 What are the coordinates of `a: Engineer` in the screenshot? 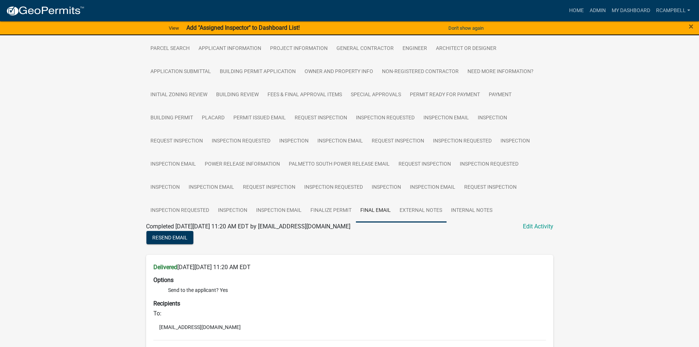 It's located at (415, 49).